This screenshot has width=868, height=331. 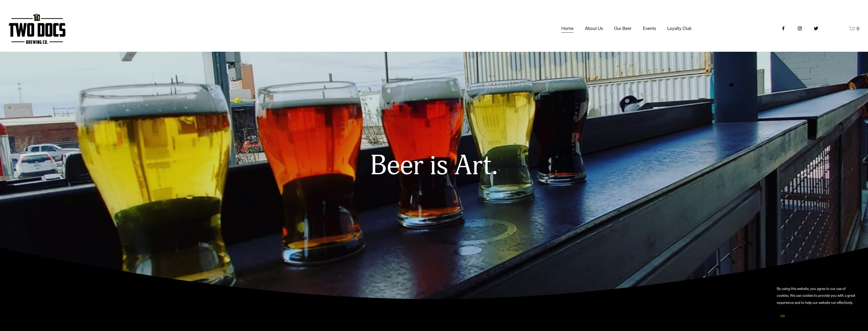 I want to click on a: twitter-unauth, so click(x=816, y=28).